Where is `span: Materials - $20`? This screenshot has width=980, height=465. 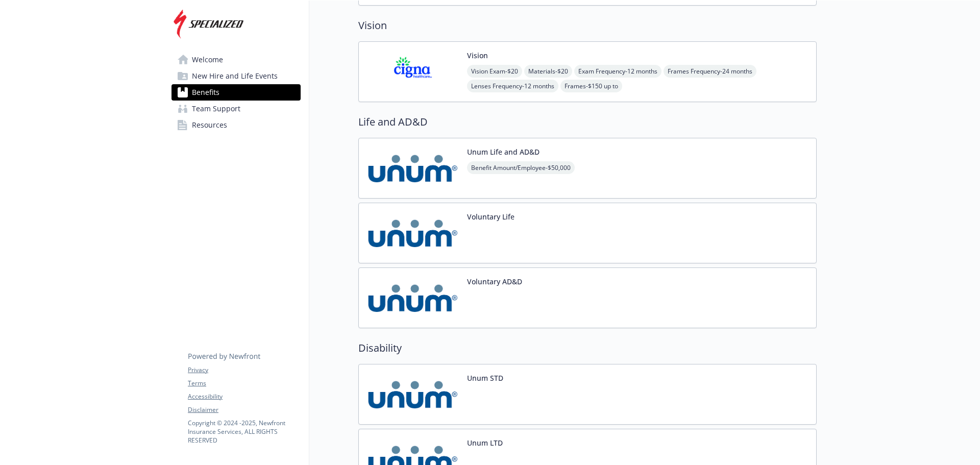
span: Materials - $20 is located at coordinates (548, 71).